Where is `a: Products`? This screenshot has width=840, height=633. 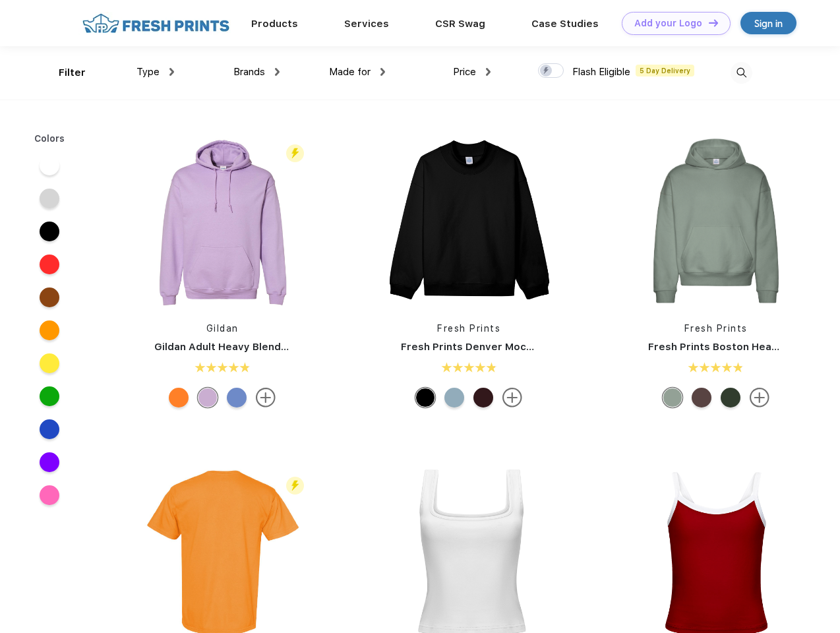
a: Products is located at coordinates (274, 24).